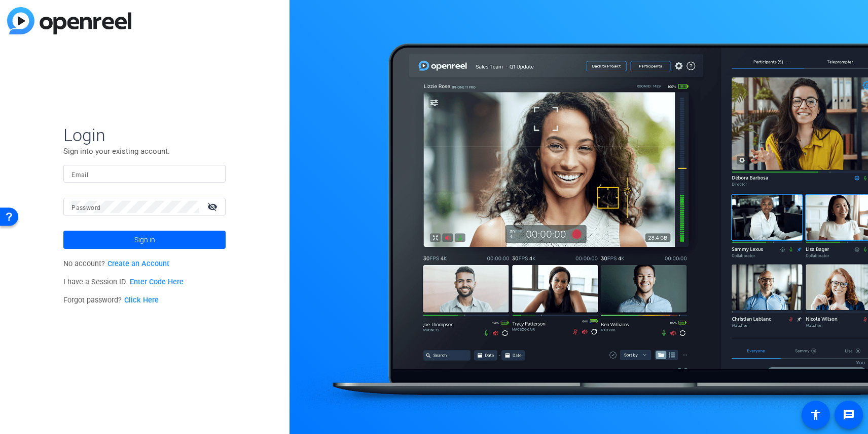  I want to click on mat-label: Email, so click(79, 175).